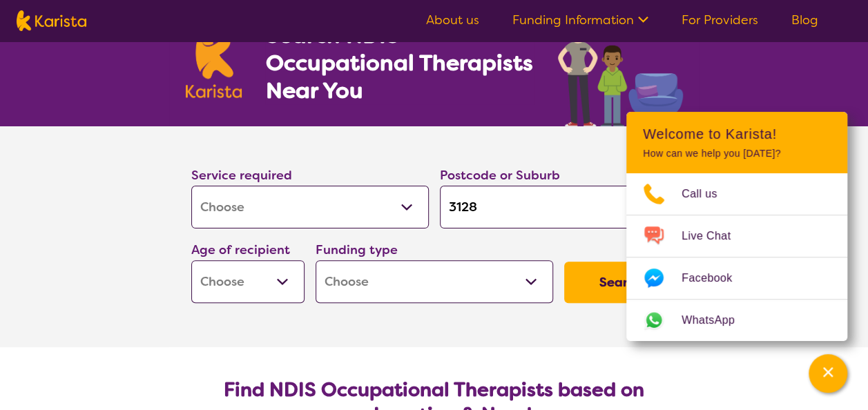 Image resolution: width=868 pixels, height=410 pixels. Describe the element at coordinates (714, 236) in the screenshot. I see `span: Live Chat` at that location.